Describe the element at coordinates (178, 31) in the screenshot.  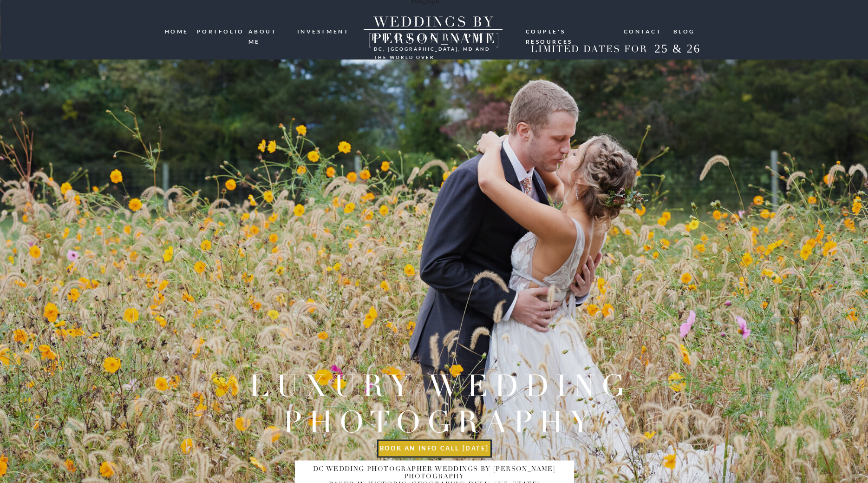
I see `nav: HOME` at that location.